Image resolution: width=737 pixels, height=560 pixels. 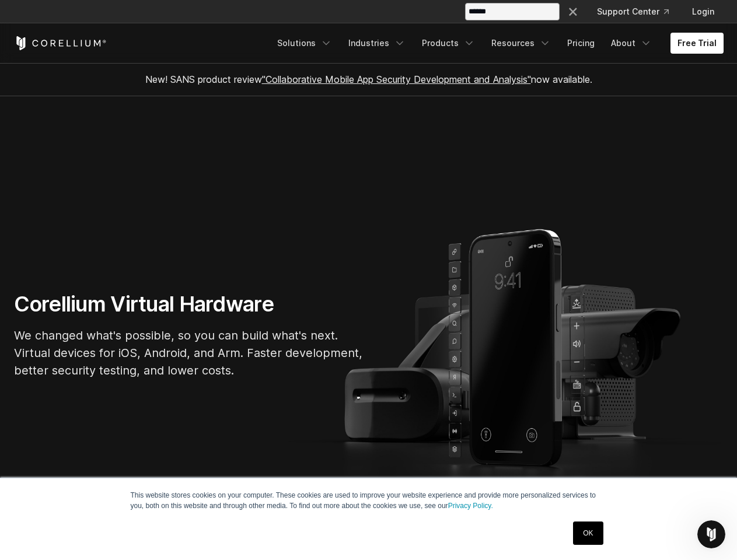 I want to click on a: Login, so click(x=703, y=12).